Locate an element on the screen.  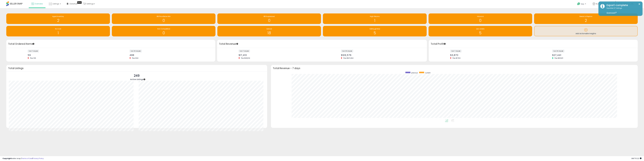
a: Selling @ Max 5 is located at coordinates (375, 31).